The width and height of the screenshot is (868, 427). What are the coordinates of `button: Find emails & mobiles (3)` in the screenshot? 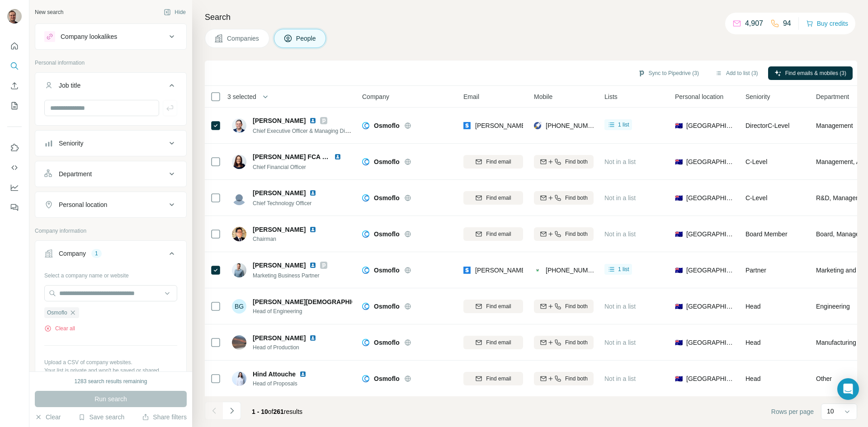 It's located at (810, 73).